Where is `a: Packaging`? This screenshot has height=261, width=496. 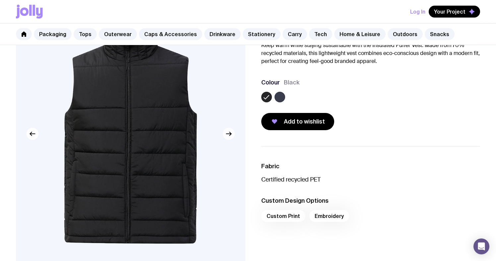 a: Packaging is located at coordinates (53, 34).